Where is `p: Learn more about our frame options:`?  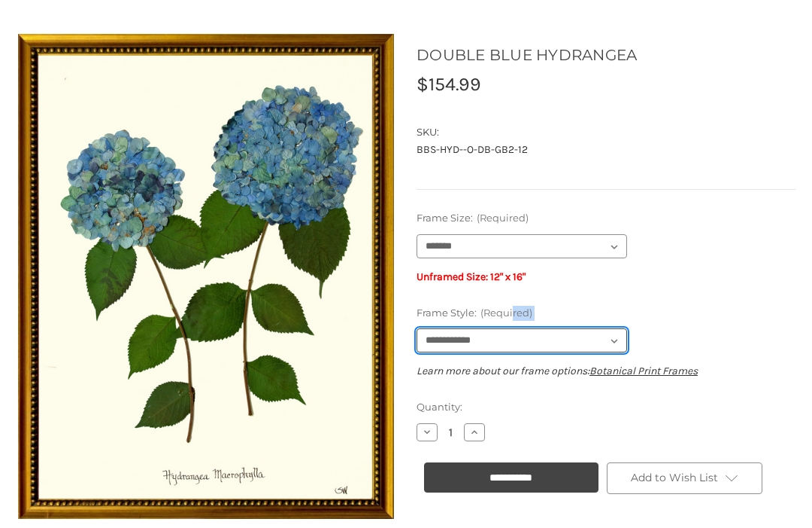 p: Learn more about our frame options: is located at coordinates (606, 370).